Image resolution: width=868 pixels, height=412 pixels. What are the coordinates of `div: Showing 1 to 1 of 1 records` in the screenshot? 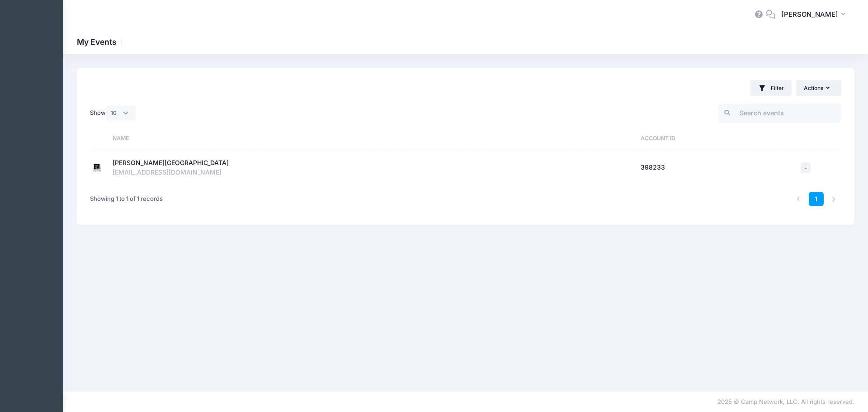 It's located at (126, 199).